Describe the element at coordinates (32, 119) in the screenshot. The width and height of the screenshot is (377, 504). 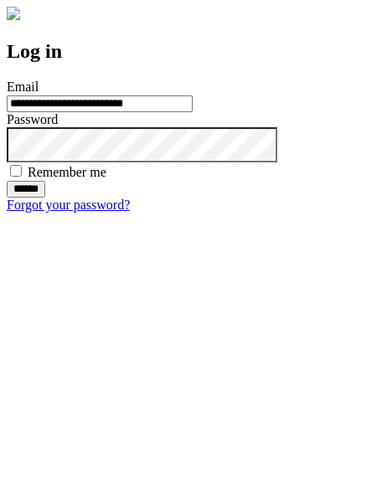
I see `label: Password` at that location.